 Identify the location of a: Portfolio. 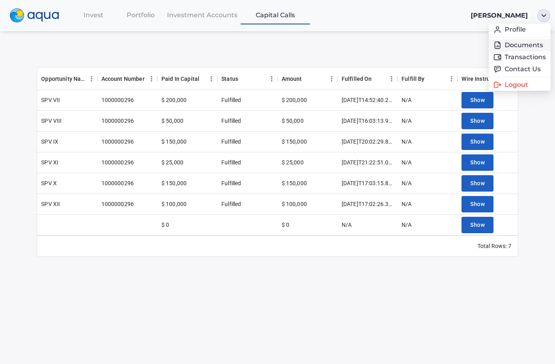
(140, 15).